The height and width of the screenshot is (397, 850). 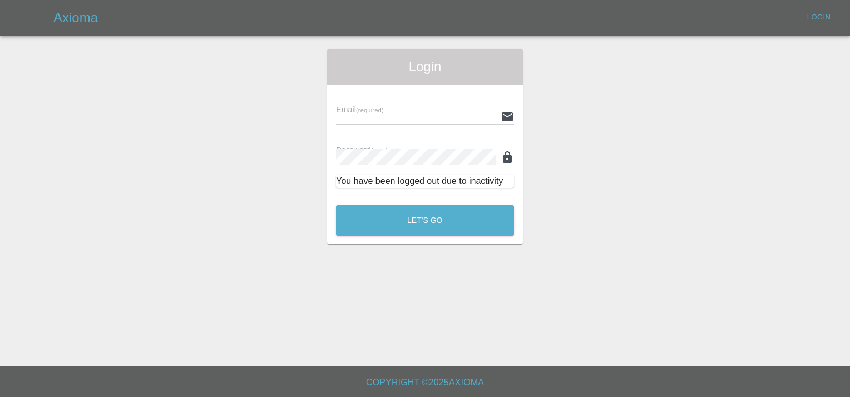 I want to click on h5: Axioma, so click(x=76, y=18).